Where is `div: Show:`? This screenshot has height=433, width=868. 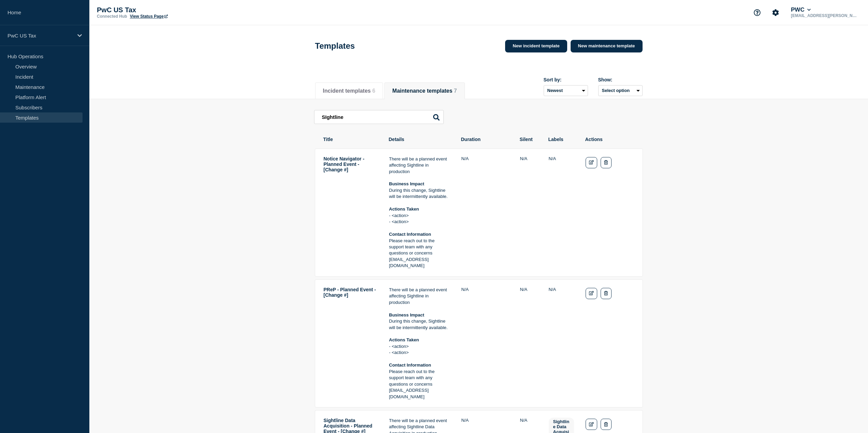
div: Show: is located at coordinates (621, 80).